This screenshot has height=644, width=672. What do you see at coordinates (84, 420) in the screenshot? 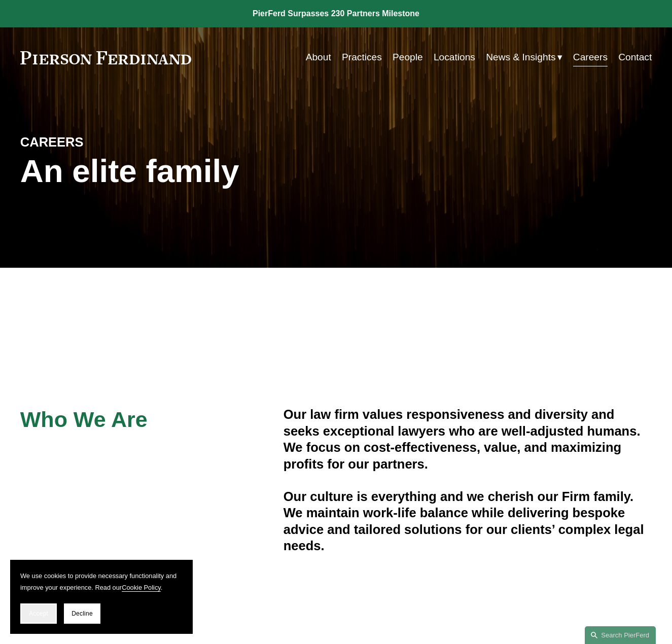
I see `span: Who We Are` at bounding box center [84, 420].